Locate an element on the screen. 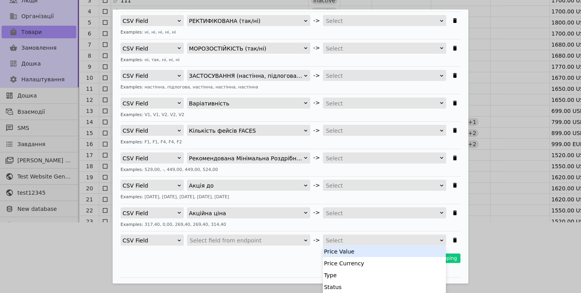 The height and width of the screenshot is (293, 581). div: Status is located at coordinates (384, 287).